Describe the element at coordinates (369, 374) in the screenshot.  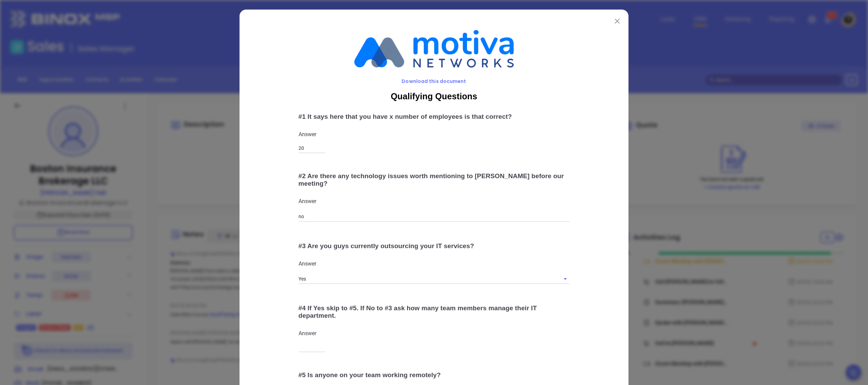
I see `span: # 5 Is anyone on your team working remotely?` at that location.